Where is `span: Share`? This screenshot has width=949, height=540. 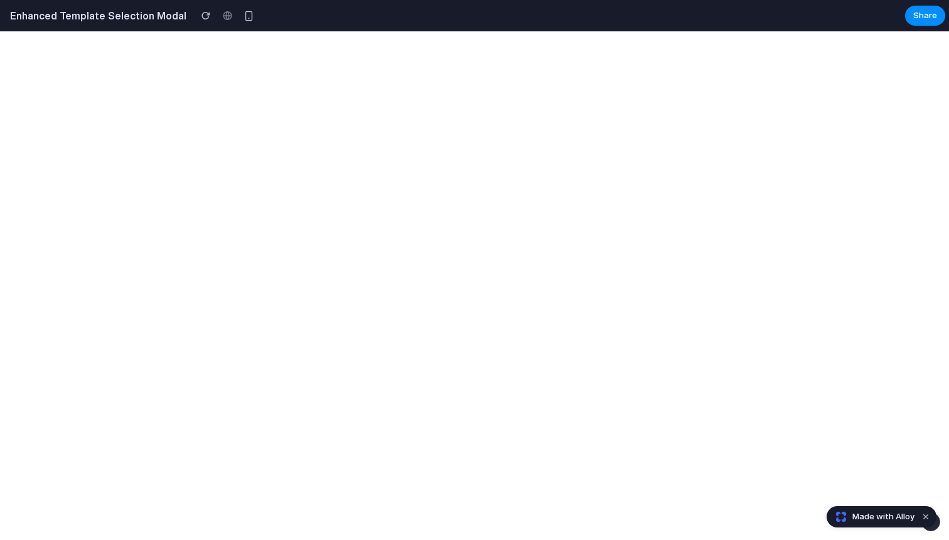 span: Share is located at coordinates (925, 16).